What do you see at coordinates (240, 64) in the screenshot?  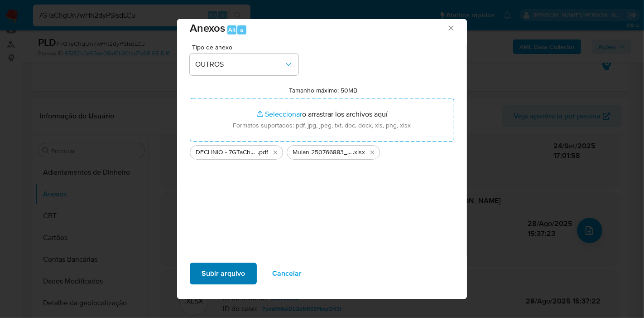 I see `span: OUTROS` at bounding box center [240, 64].